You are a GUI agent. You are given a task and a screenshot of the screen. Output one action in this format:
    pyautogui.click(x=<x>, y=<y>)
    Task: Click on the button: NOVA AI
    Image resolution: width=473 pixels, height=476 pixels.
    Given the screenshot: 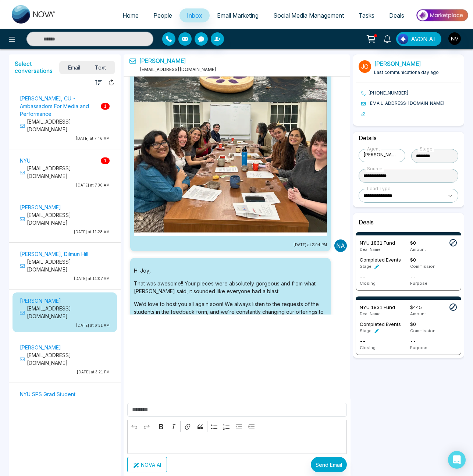 What is the action you would take?
    pyautogui.click(x=147, y=465)
    